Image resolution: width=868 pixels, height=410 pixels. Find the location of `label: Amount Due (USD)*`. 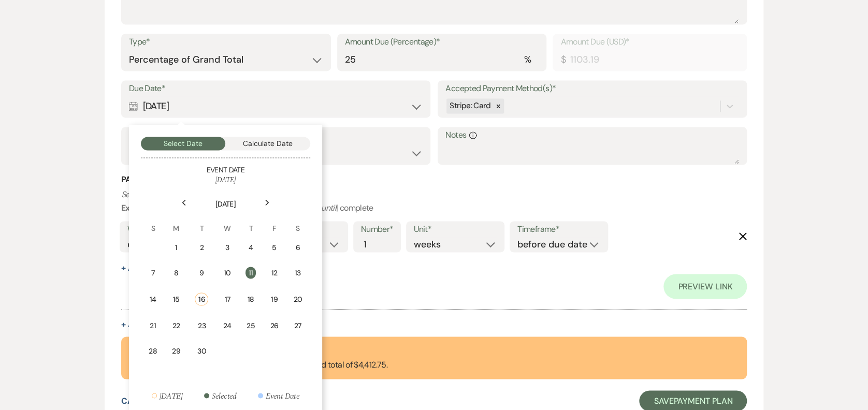

label: Amount Due (USD)* is located at coordinates (650, 42).